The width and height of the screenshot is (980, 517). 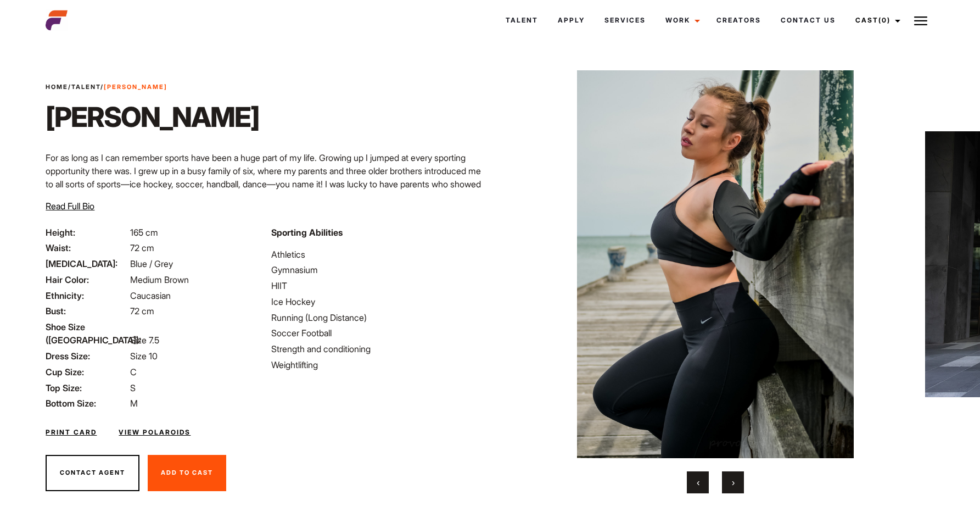 What do you see at coordinates (377, 302) in the screenshot?
I see `li: Ice Hockey` at bounding box center [377, 302].